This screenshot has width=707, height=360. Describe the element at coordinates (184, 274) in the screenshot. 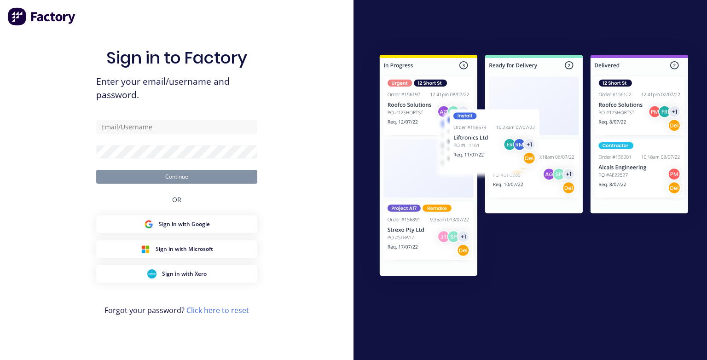

I see `span: Sign in with Xero` at that location.